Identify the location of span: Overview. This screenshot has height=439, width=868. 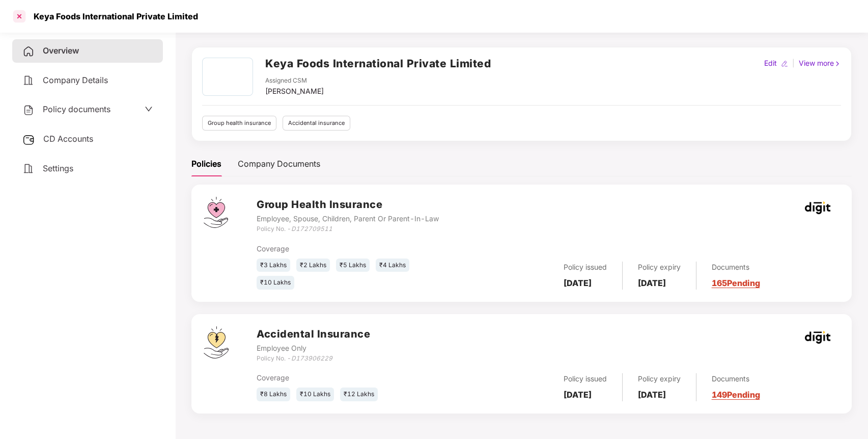
(61, 51).